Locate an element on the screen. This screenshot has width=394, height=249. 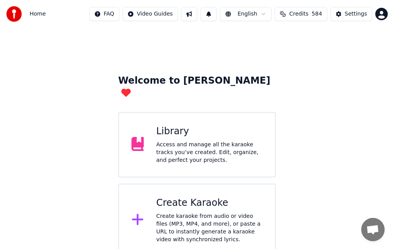
span: Credits is located at coordinates (298, 14).